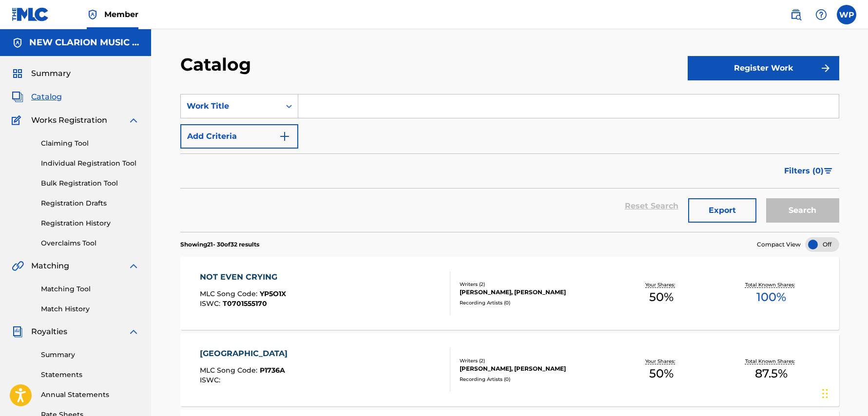 This screenshot has height=416, width=868. What do you see at coordinates (90, 224) in the screenshot?
I see `a: Registration History` at bounding box center [90, 224].